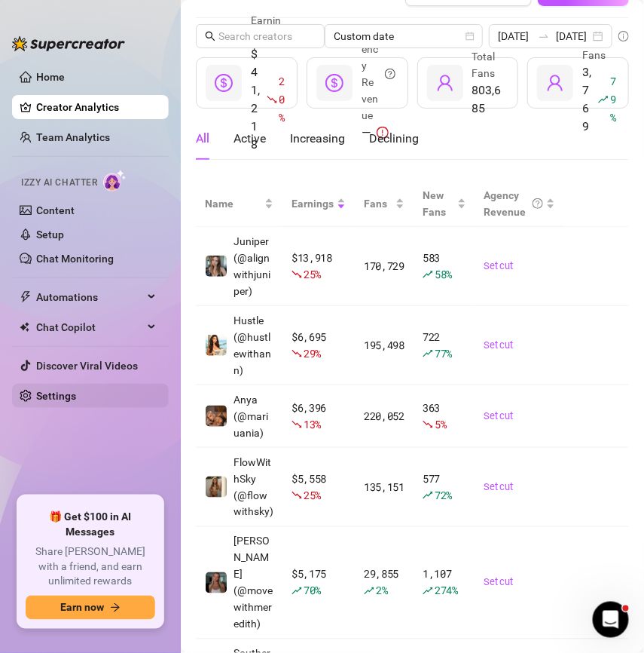 The height and width of the screenshot is (653, 644). Describe the element at coordinates (444, 345) in the screenshot. I see `div: 722` at that location.